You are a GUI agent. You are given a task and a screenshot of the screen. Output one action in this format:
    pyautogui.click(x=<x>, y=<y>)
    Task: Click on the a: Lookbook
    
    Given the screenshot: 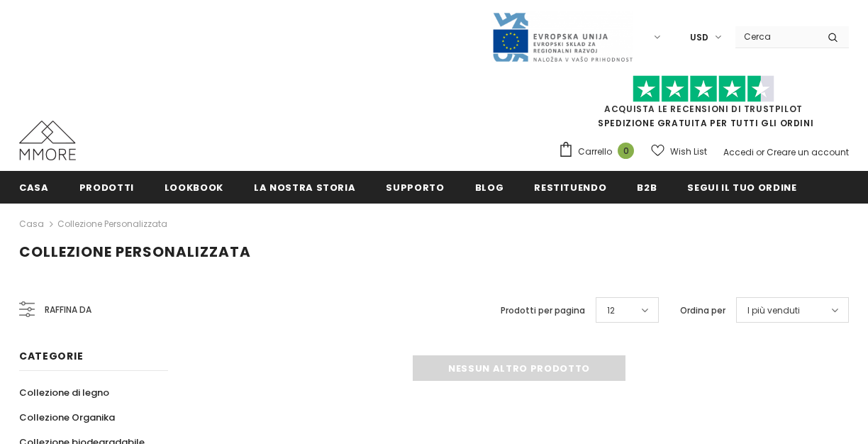 What is the action you would take?
    pyautogui.click(x=194, y=187)
    